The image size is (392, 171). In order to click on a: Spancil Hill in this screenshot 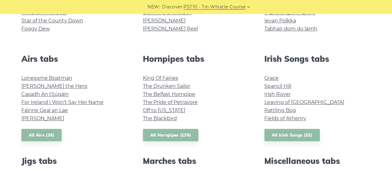, I will do `click(277, 86)`.